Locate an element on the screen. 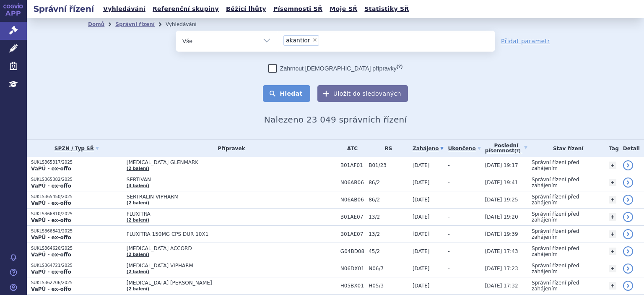  th: Přípravek is located at coordinates (229, 148).